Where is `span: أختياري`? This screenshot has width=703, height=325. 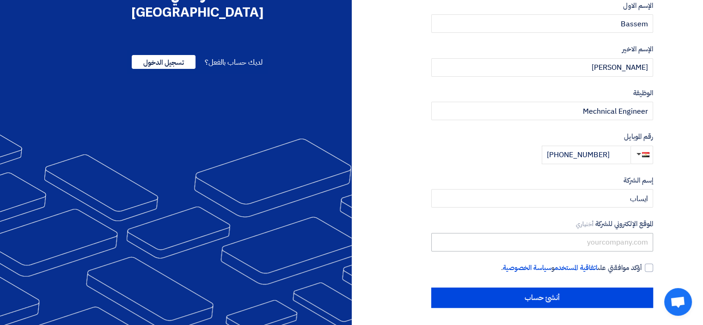
span: أختياري is located at coordinates (585, 224).